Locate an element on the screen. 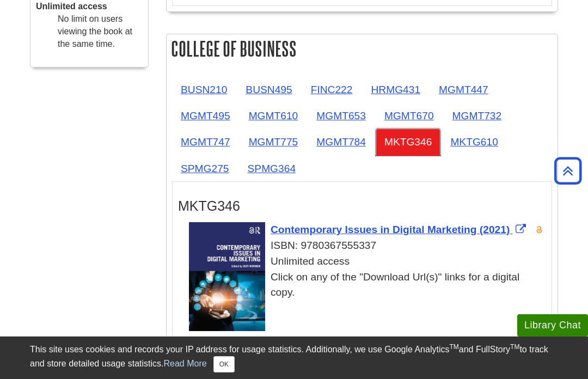 The image size is (588, 379). a: SPMG275 is located at coordinates (205, 168).